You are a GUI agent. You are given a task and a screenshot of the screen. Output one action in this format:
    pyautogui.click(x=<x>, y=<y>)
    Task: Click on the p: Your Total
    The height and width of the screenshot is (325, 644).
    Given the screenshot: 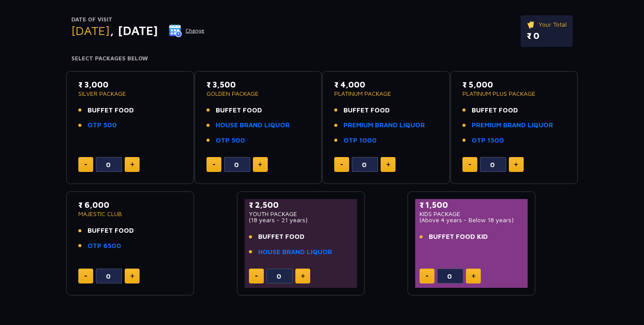 What is the action you would take?
    pyautogui.click(x=546, y=24)
    